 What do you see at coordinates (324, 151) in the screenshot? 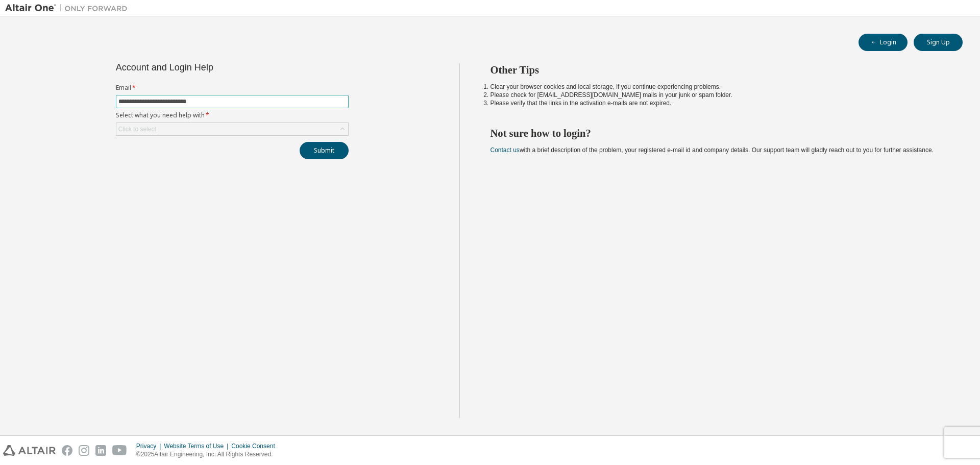
I see `button: Submit` at bounding box center [324, 151].